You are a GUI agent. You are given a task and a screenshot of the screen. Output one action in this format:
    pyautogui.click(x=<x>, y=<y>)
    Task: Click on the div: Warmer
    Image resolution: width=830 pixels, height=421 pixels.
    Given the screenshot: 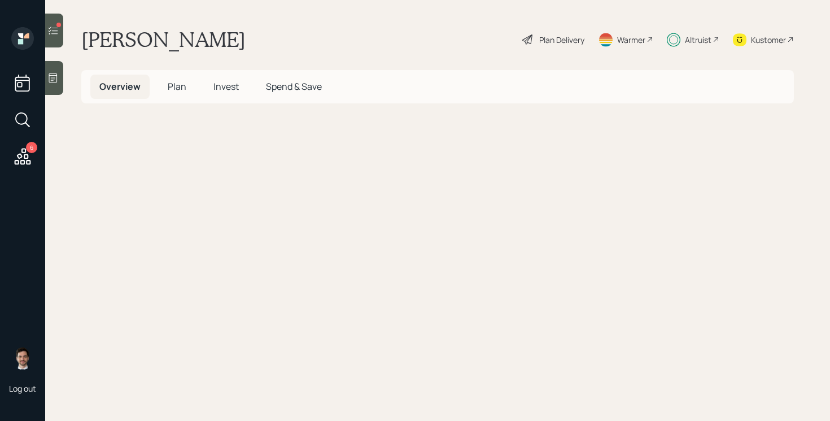 What is the action you would take?
    pyautogui.click(x=631, y=40)
    